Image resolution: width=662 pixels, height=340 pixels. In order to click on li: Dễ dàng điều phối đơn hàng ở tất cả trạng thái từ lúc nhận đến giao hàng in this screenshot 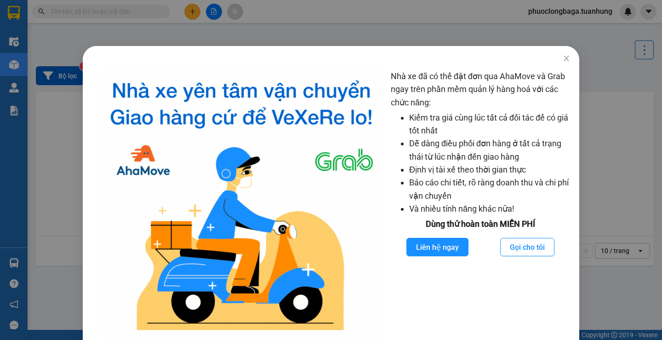, I will do `click(489, 150)`.